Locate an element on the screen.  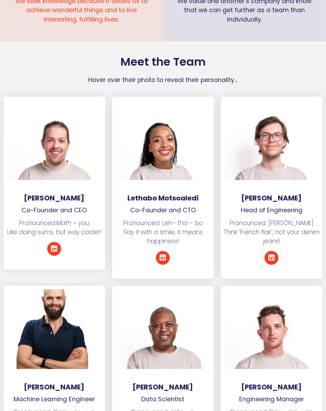
p: Engineering Manager is located at coordinates (271, 399).